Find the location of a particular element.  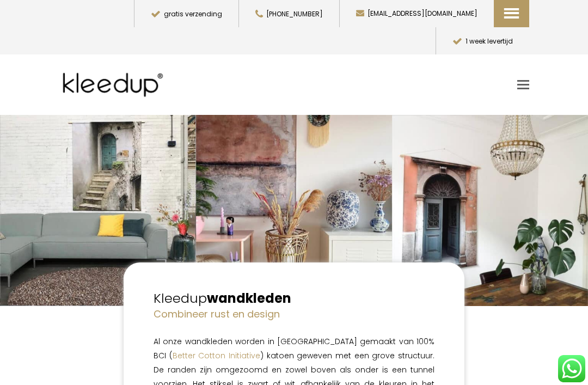

img: Kleedup is located at coordinates (115, 85).